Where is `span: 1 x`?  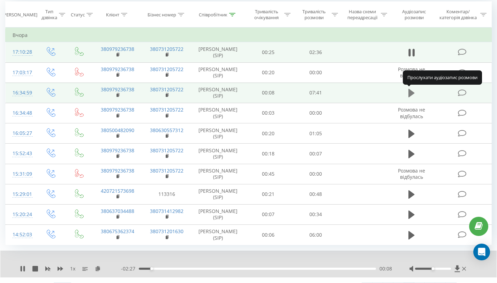 span: 1 x is located at coordinates (73, 269).